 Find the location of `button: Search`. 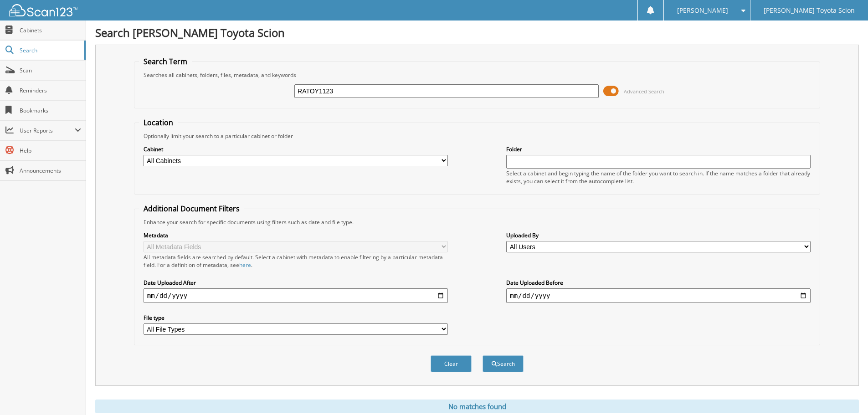

button: Search is located at coordinates (503, 363).